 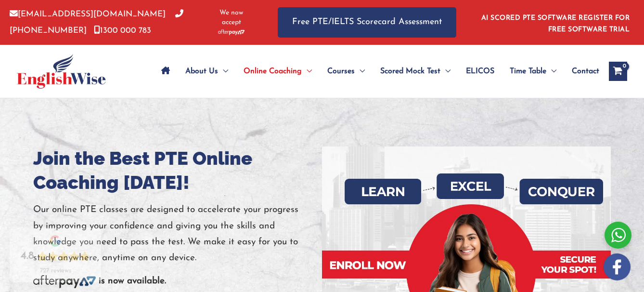 What do you see at coordinates (533, 71) in the screenshot?
I see `a: Time TableMenu Toggle` at bounding box center [533, 71].